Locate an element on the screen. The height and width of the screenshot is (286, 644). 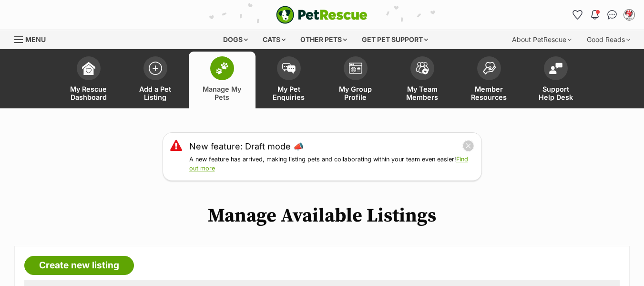
span: My Team Members is located at coordinates (423, 93).